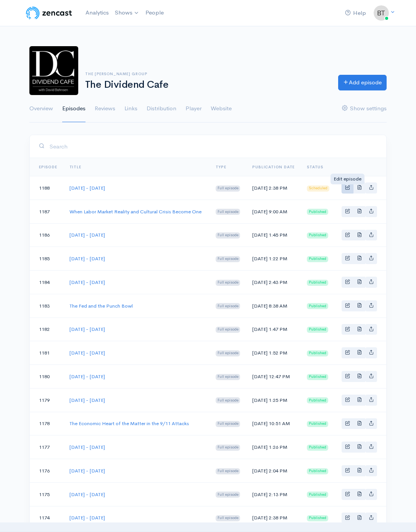 The width and height of the screenshot is (416, 532). I want to click on td: 1188, so click(47, 188).